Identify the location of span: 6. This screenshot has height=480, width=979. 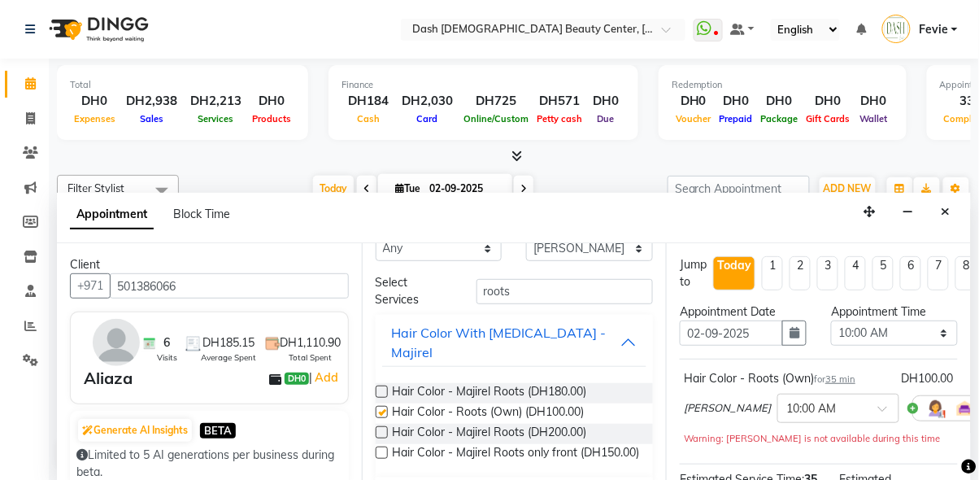
(167, 342).